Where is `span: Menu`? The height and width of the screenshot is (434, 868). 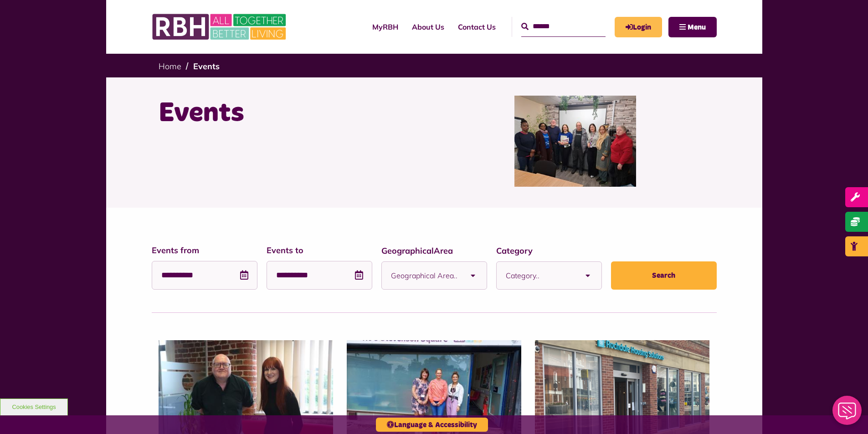
span: Menu is located at coordinates (697, 27).